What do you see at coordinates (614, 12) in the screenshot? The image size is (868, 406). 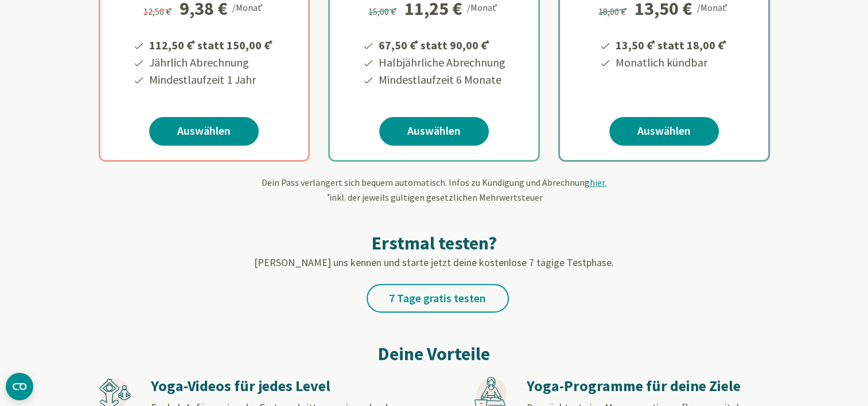 I see `span: 18,00 €` at bounding box center [614, 12].